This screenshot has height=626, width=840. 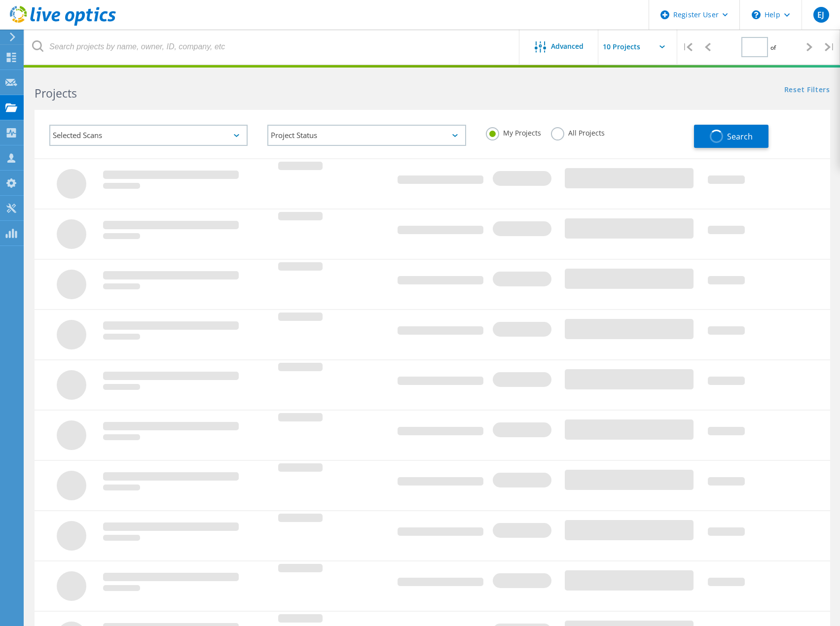 What do you see at coordinates (773, 47) in the screenshot?
I see `span: of` at bounding box center [773, 47].